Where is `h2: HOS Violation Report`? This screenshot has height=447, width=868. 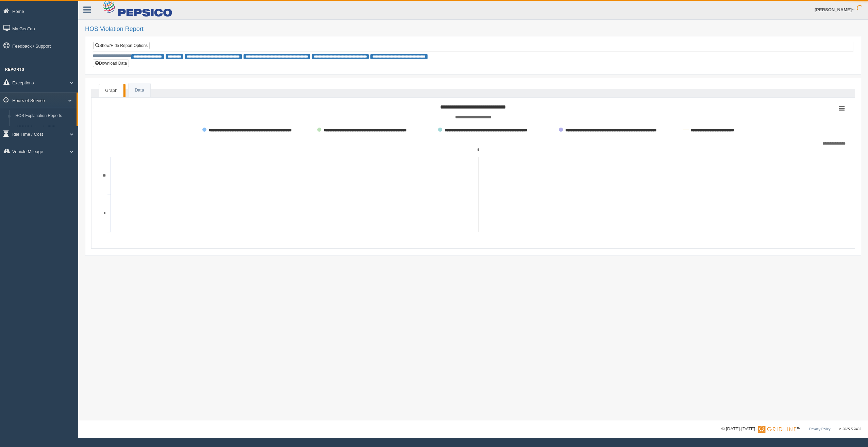
h2: HOS Violation Report is located at coordinates (473, 29).